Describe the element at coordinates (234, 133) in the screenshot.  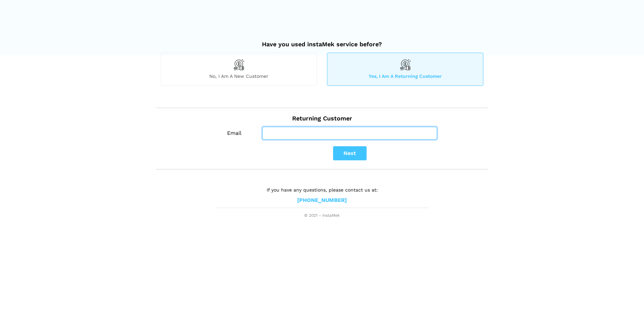
I see `label: Email` at that location.